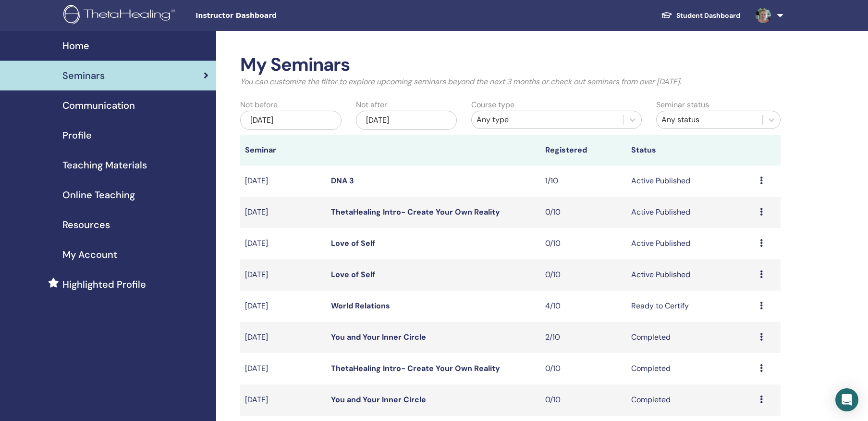  Describe the element at coordinates (104, 165) in the screenshot. I see `span: Teaching Materials` at that location.